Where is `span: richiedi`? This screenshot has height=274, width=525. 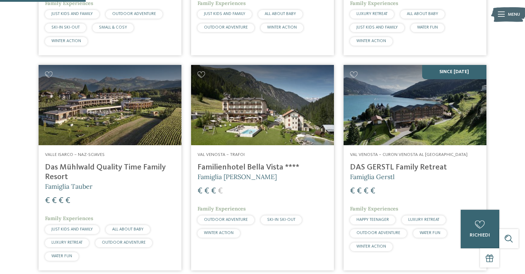 span: richiedi is located at coordinates (479, 235).